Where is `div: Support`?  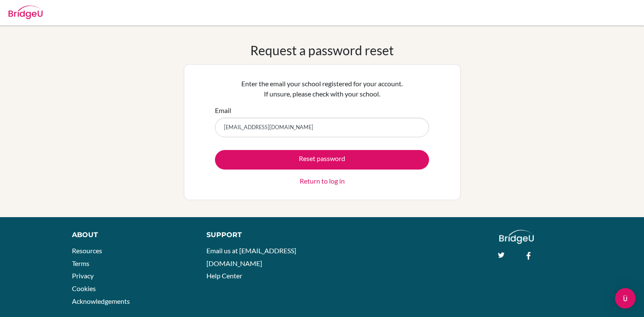
div: Support is located at coordinates (260, 235).